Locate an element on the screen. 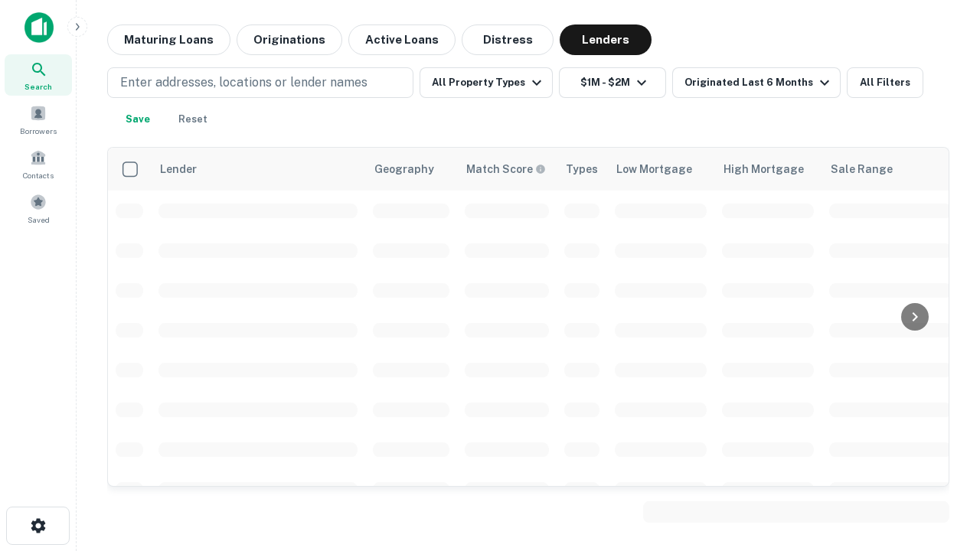 This screenshot has height=551, width=980. div: Sale Range is located at coordinates (862, 169).